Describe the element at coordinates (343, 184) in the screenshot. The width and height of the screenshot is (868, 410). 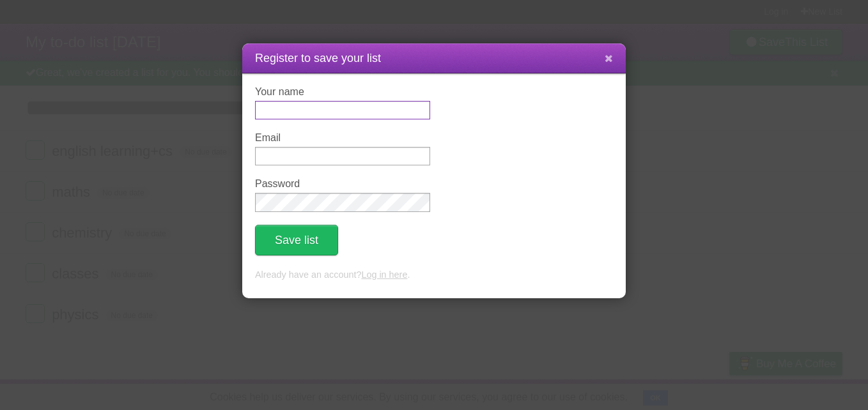
I see `label: Password` at that location.